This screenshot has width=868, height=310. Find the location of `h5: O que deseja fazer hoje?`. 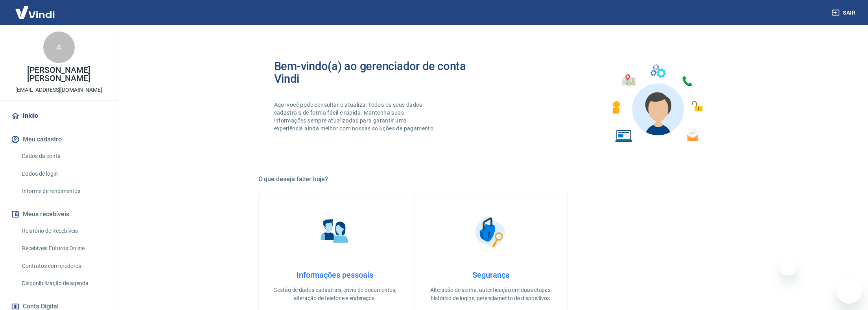

h5: O que deseja fazer hoje? is located at coordinates (492, 179).